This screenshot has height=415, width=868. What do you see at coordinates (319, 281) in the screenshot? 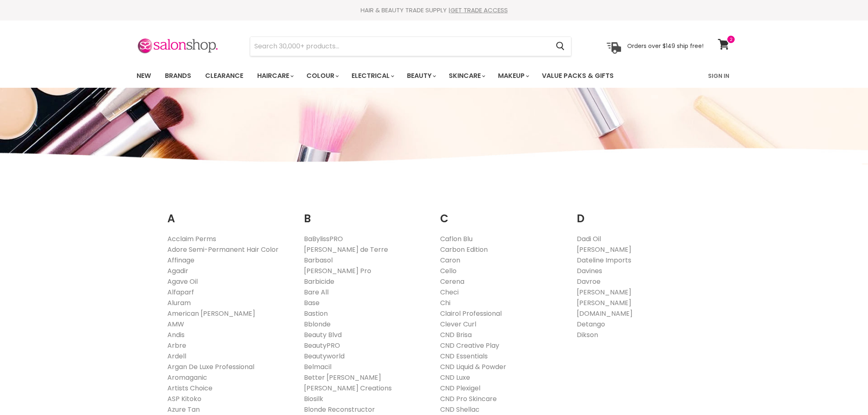
I see `a: Barbicide` at bounding box center [319, 281].